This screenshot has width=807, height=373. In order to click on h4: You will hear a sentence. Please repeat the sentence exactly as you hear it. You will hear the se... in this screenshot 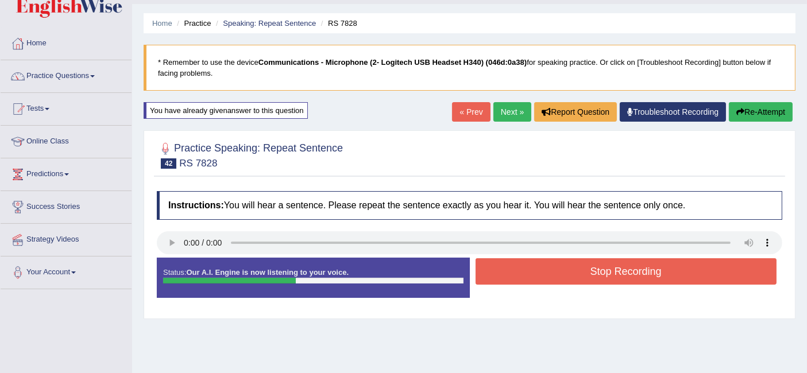, I will do `click(469, 206)`.